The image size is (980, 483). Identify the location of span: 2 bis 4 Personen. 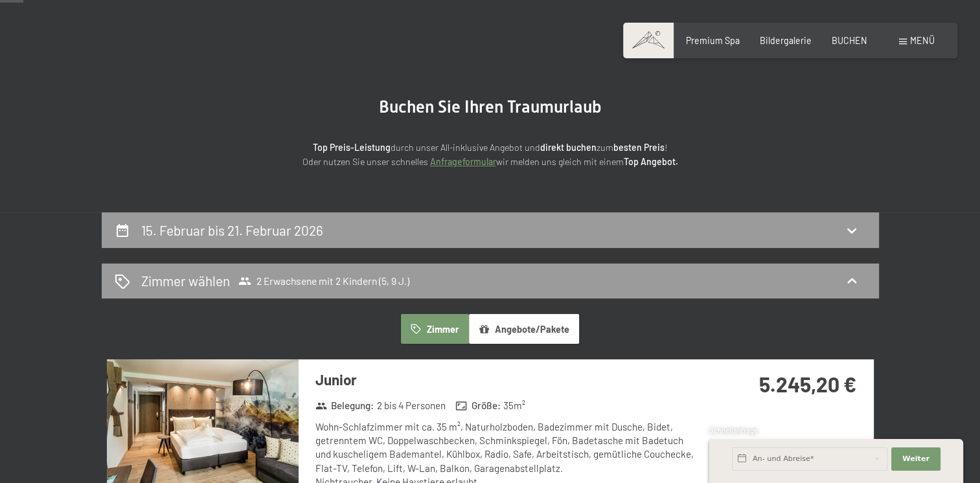
(411, 405).